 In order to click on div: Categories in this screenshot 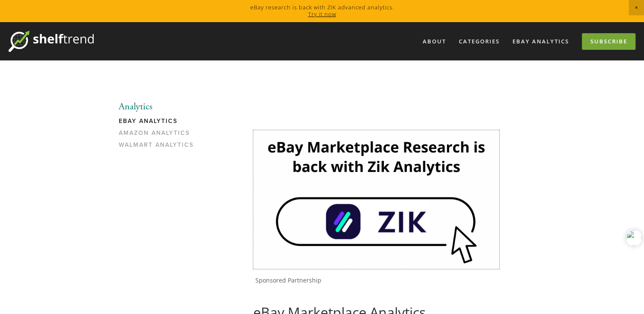, I will do `click(479, 41)`.